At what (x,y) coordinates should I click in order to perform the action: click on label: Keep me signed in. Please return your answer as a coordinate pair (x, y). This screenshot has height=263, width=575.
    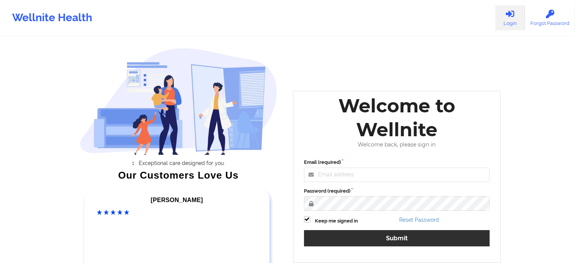
    Looking at the image, I should click on (337, 221).